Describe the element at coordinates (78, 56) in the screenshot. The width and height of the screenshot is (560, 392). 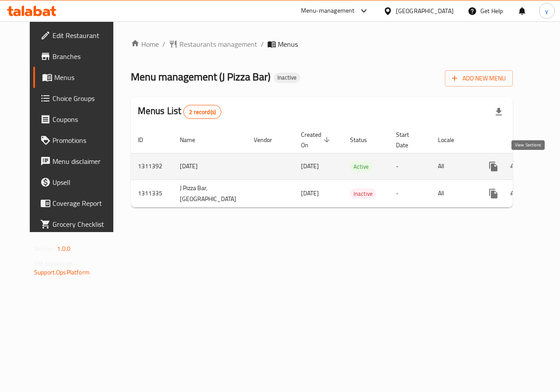
I see `a: Branches` at that location.